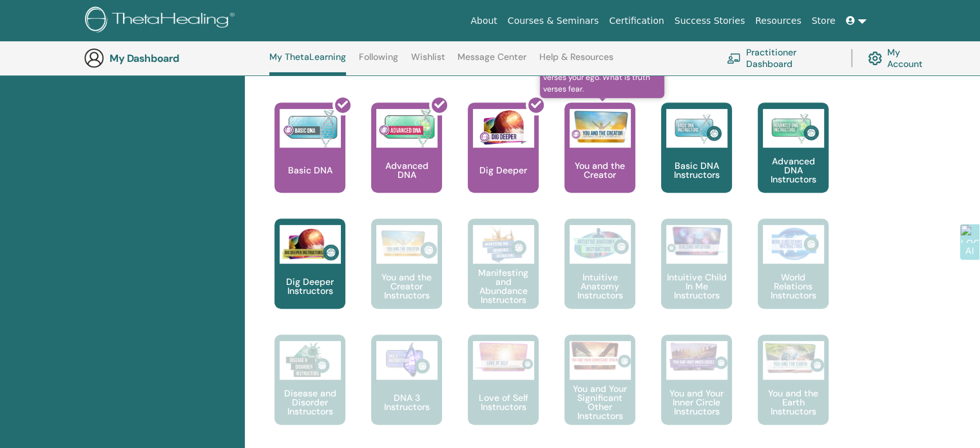 This screenshot has width=980, height=448. Describe the element at coordinates (709, 21) in the screenshot. I see `a: Success Stories` at that location.